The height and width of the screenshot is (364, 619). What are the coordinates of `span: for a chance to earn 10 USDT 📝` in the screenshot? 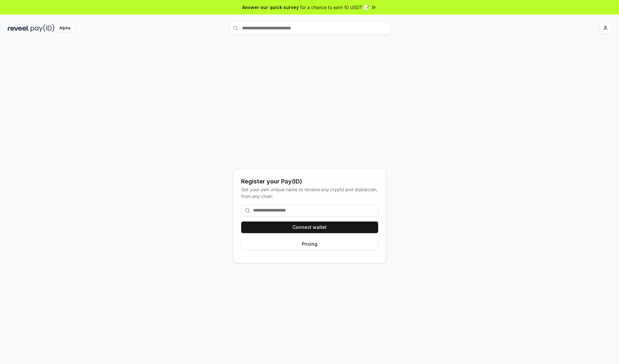 It's located at (335, 7).